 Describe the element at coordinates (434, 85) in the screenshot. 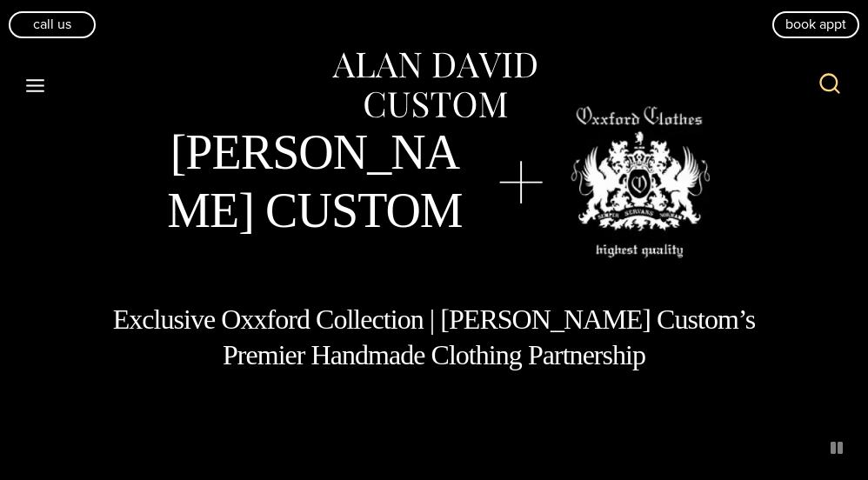

I see `img: Alan David Custom` at that location.